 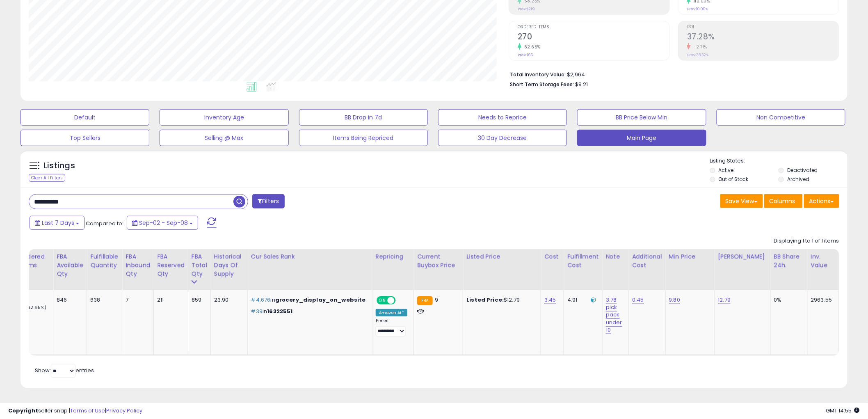 I want to click on span: ON, so click(x=382, y=300).